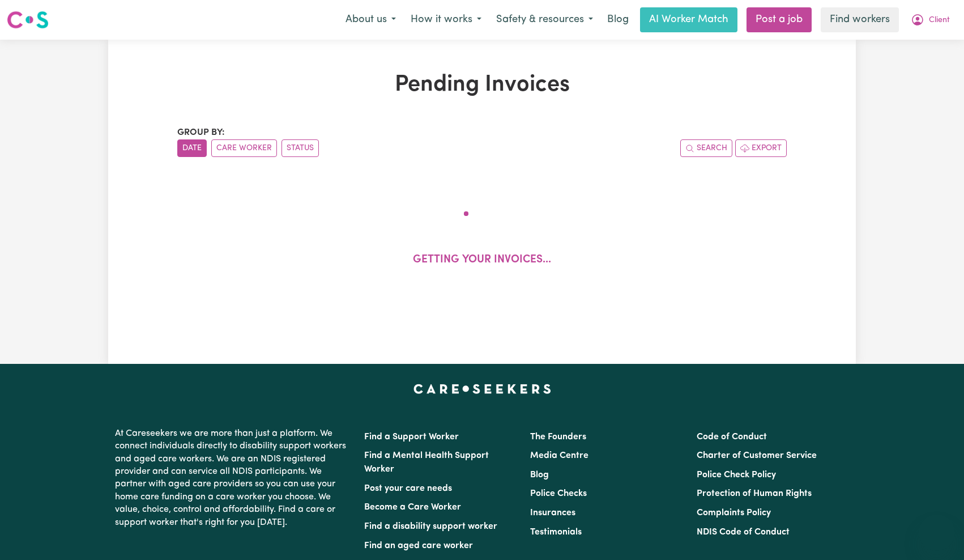 Image resolution: width=964 pixels, height=560 pixels. Describe the element at coordinates (732, 437) in the screenshot. I see `a: Code of Conduct` at that location.